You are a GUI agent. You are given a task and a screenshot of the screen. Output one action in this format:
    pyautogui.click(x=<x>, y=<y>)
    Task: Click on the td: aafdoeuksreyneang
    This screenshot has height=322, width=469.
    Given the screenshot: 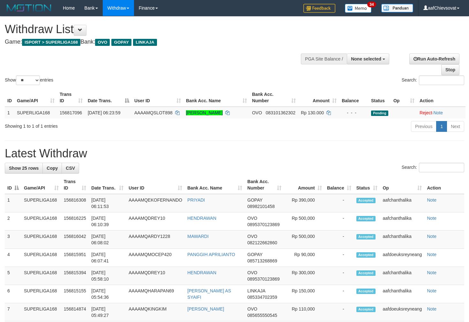 What is the action you would take?
    pyautogui.click(x=402, y=258)
    